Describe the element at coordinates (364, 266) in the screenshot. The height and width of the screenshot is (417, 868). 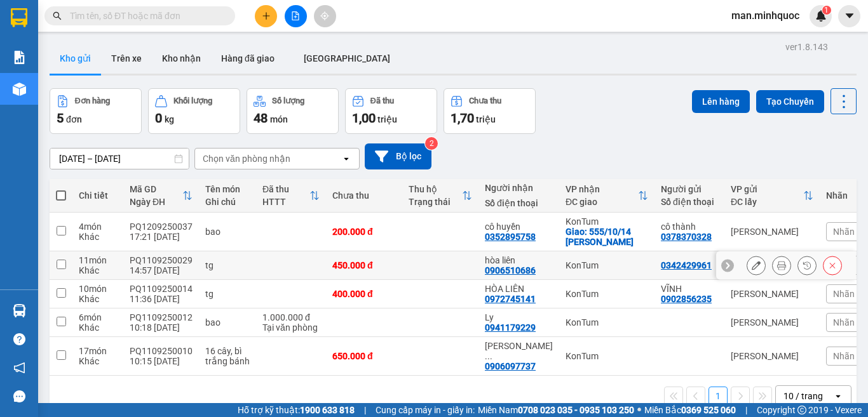
I see `div: 450.000 đ` at that location.